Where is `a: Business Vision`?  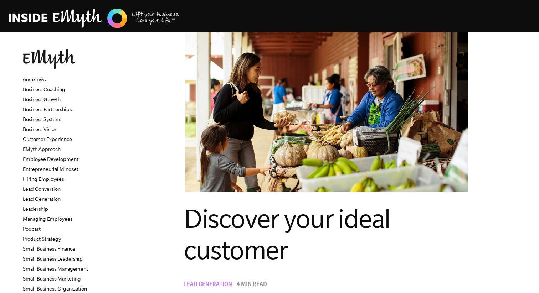
a: Business Vision is located at coordinates (40, 129).